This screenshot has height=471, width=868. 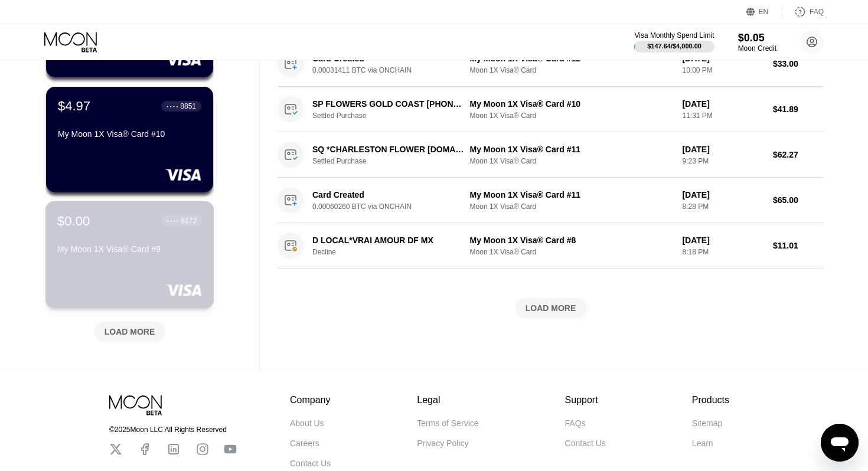 What do you see at coordinates (710, 400) in the screenshot?
I see `div: Products` at bounding box center [710, 400].